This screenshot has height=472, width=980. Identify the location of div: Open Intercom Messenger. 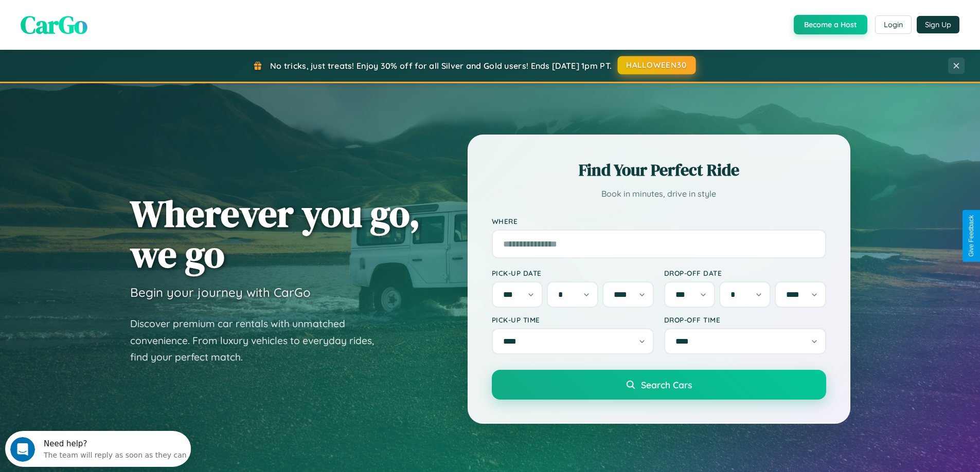
(98, 18).